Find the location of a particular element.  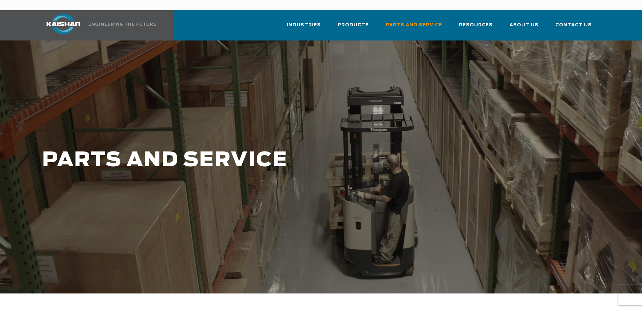

a: Parts and Service is located at coordinates (414, 28).